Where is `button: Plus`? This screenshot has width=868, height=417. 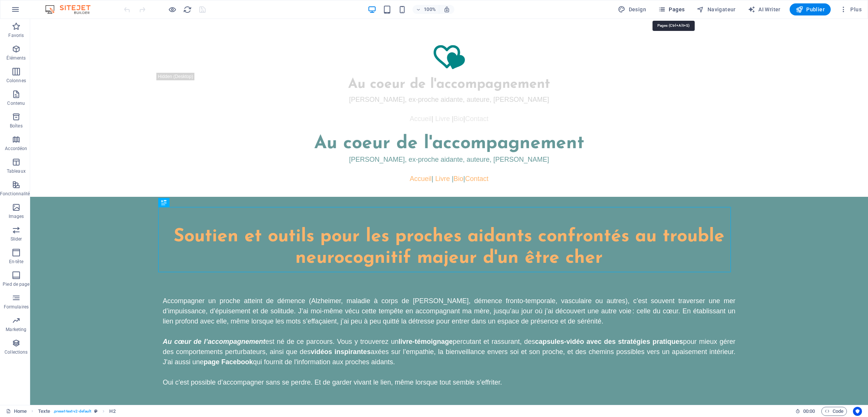 button: Plus is located at coordinates (851, 10).